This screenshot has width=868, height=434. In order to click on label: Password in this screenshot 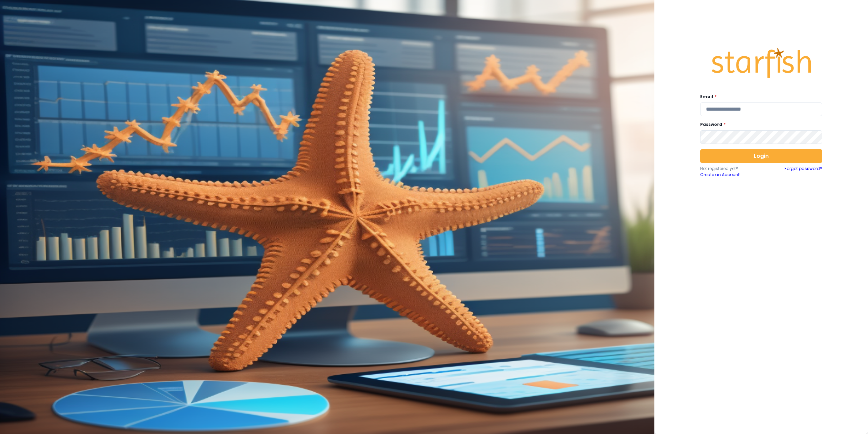, I will do `click(759, 125)`.